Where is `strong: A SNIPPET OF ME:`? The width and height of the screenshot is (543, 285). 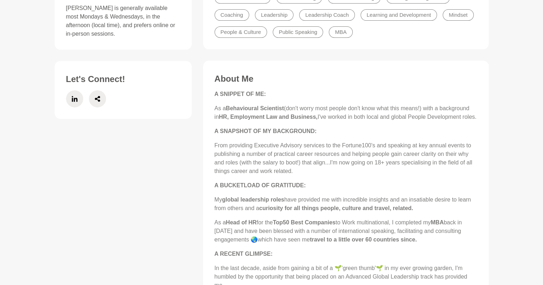 strong: A SNIPPET OF ME: is located at coordinates (240, 94).